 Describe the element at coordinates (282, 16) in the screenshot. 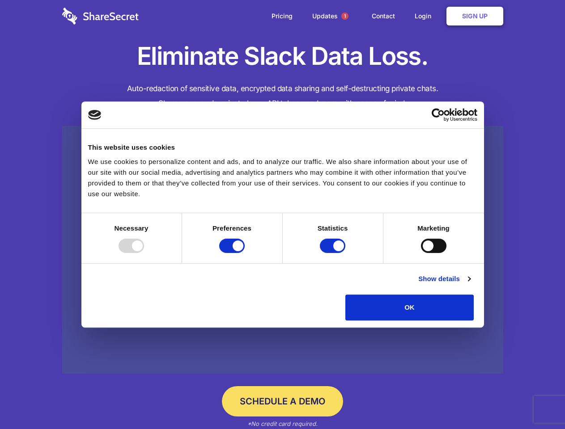

I see `a: Pricing` at that location.